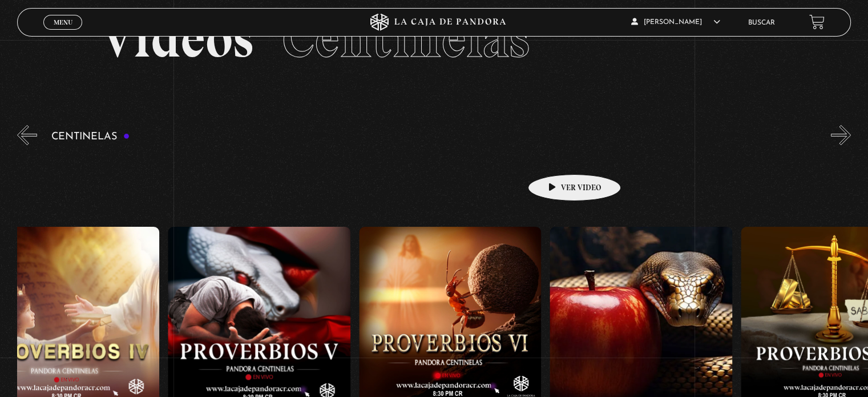  I want to click on button: Previous, so click(27, 135).